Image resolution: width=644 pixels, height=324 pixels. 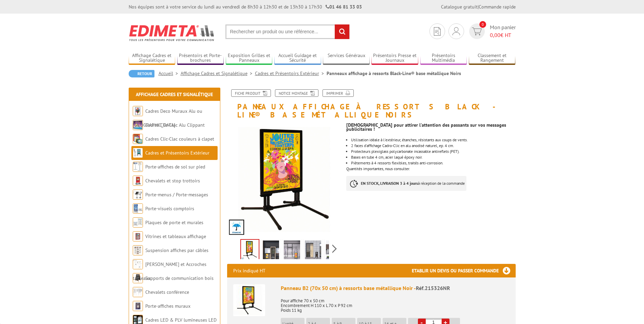 What do you see at coordinates (433, 158) in the screenshot?
I see `div: Quantités importantes, nous consulter.` at bounding box center [433, 158].